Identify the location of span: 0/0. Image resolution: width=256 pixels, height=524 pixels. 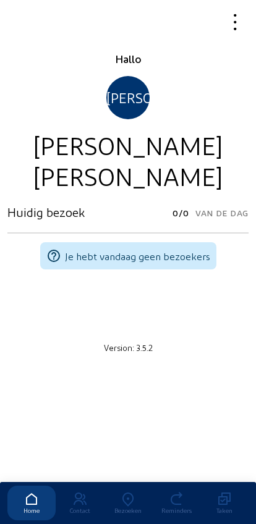
(181, 213).